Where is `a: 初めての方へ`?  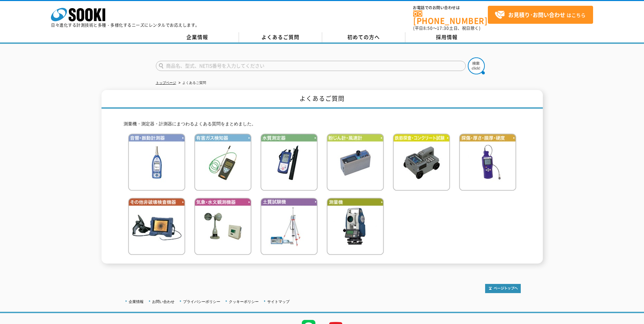
a: 初めての方へ is located at coordinates (363, 38).